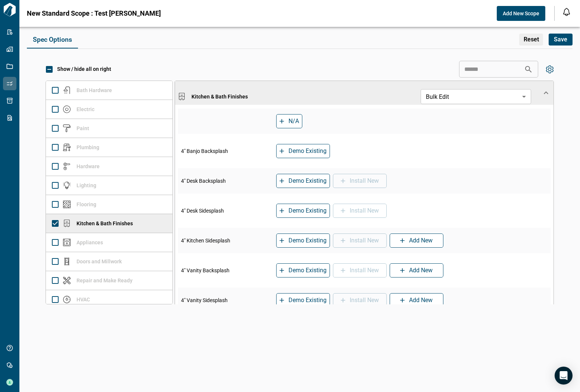 The image size is (580, 392). I want to click on img: Flooring icon, so click(66, 204).